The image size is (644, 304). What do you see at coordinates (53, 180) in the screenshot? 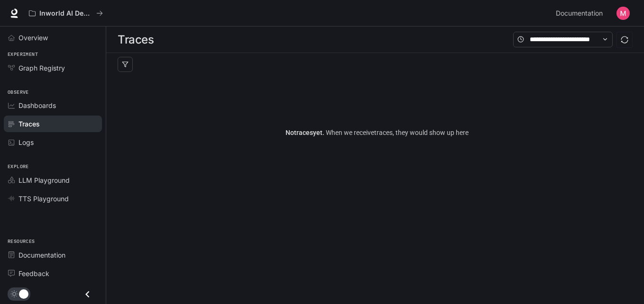
I see `a: LLM Playground` at bounding box center [53, 180].